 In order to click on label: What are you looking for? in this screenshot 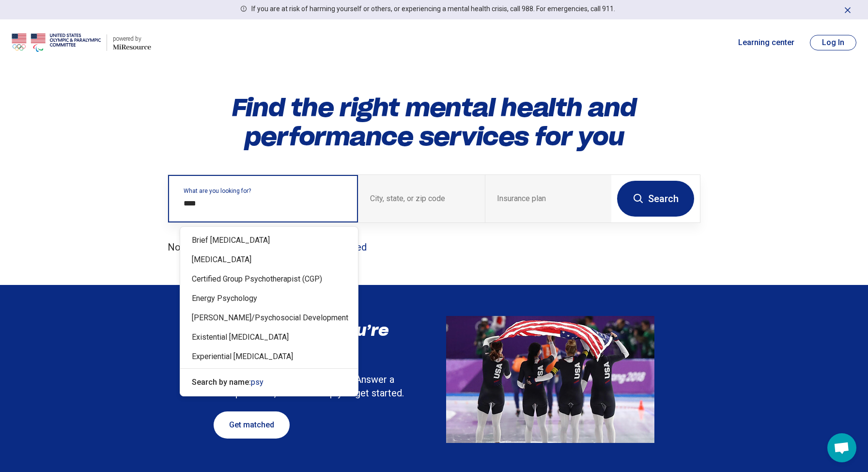, I will do `click(265, 191)`.